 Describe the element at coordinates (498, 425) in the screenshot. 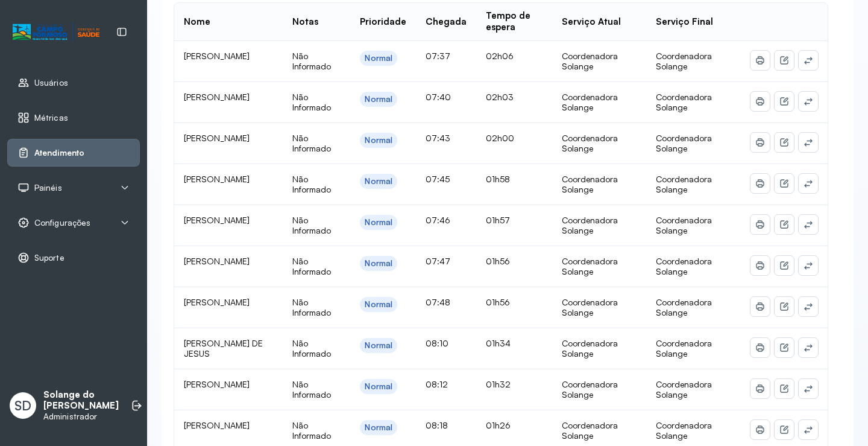

I see `span: 01h26` at that location.